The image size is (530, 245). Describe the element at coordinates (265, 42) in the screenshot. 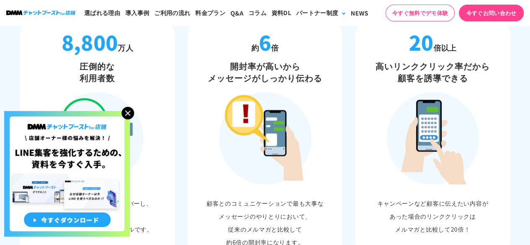

I see `p: 約 倍` at that location.